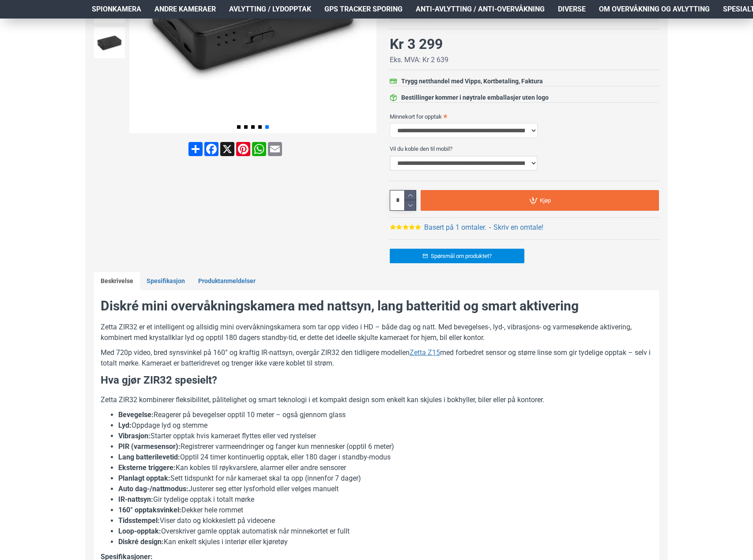 The height and width of the screenshot is (560, 753). I want to click on a: Basert på 1 omtaler., so click(455, 227).